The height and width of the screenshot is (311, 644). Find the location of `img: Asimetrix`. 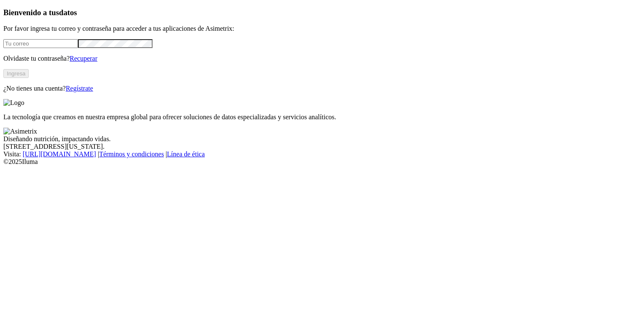

img: Asimetrix is located at coordinates (20, 131).